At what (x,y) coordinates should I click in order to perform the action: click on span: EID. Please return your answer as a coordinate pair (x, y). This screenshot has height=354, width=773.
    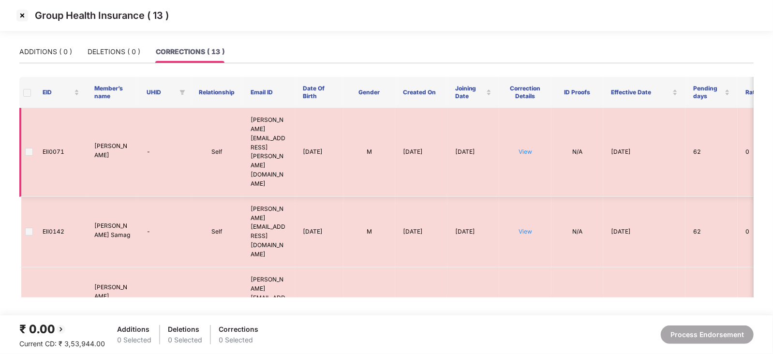
    Looking at the image, I should click on (57, 92).